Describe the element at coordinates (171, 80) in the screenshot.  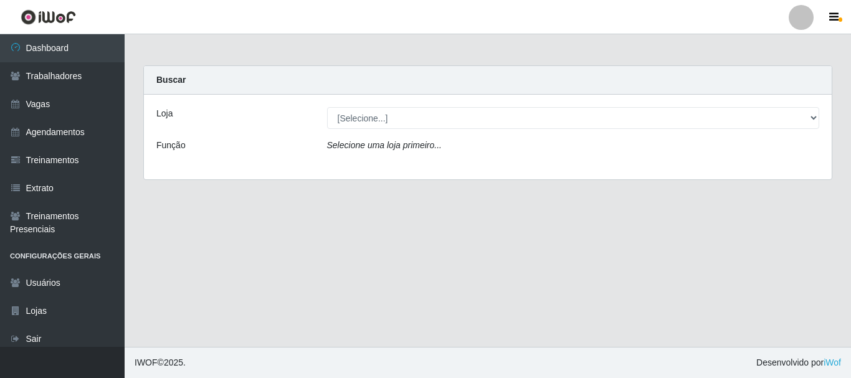
I see `strong: Buscar` at that location.